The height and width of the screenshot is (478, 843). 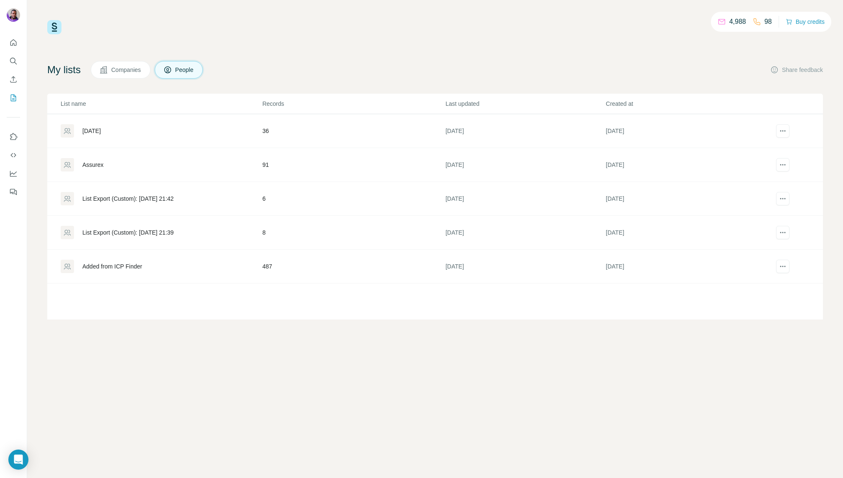 I want to click on button: Quick start, so click(x=13, y=43).